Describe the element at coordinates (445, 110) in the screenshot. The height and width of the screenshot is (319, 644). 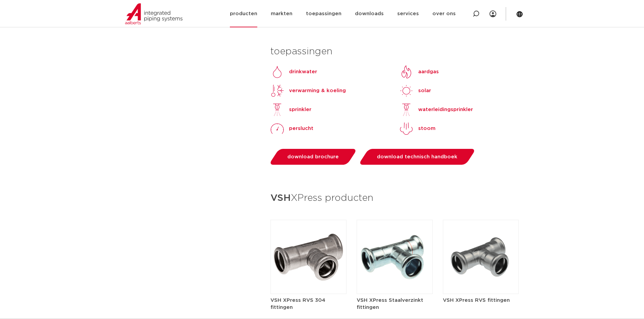
I see `p: waterleidingsprinkler` at that location.